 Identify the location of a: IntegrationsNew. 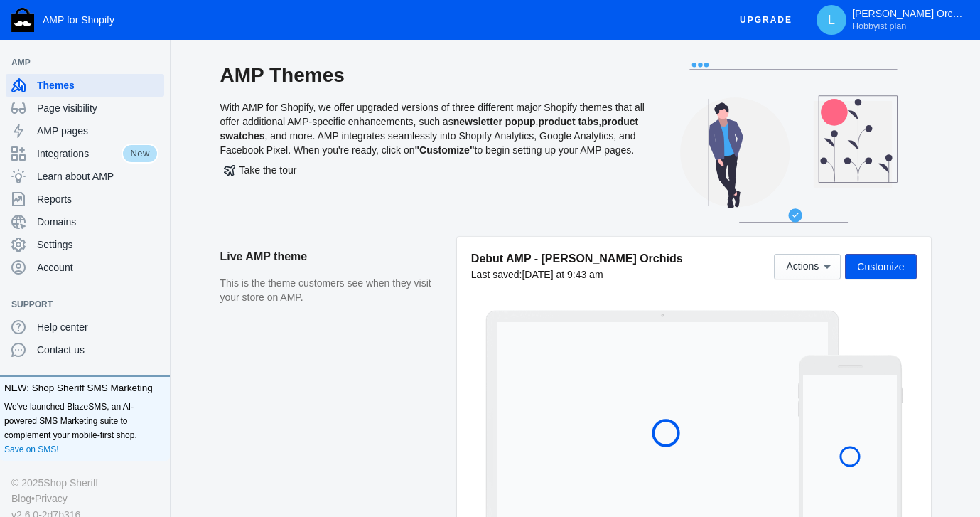
(85, 153).